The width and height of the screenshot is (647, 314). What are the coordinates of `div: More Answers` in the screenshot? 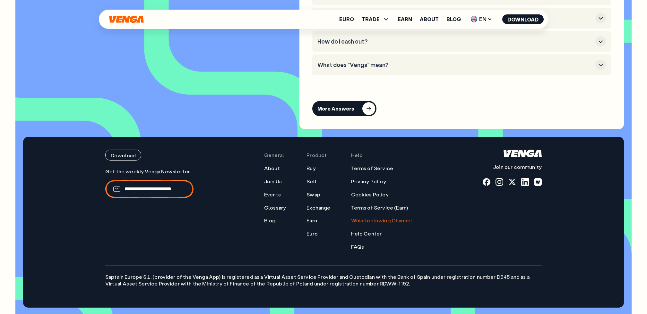 It's located at (335, 109).